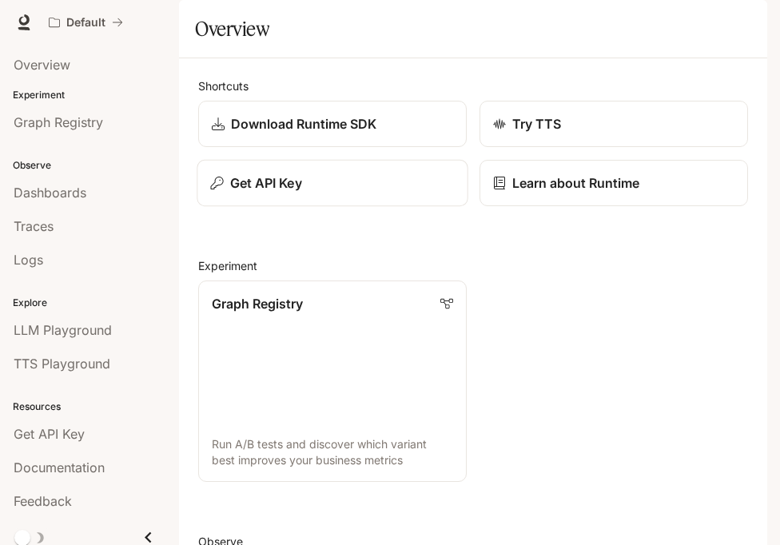  What do you see at coordinates (304, 124) in the screenshot?
I see `p: Download Runtime SDK` at bounding box center [304, 124].